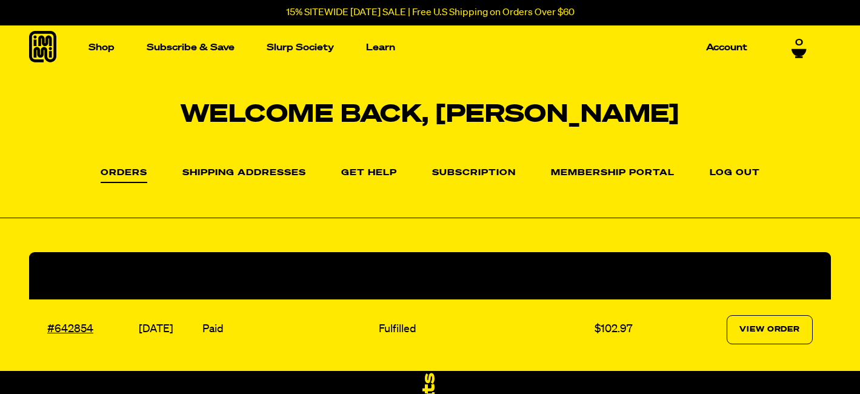 This screenshot has width=860, height=394. I want to click on a: Orders, so click(124, 176).